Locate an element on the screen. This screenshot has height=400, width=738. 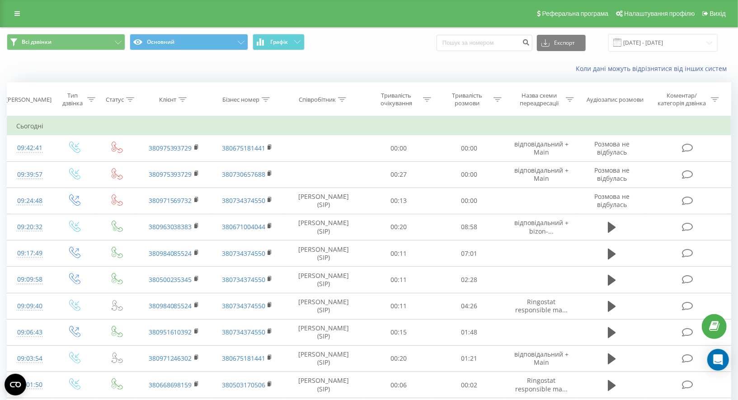
a: 380500235345 is located at coordinates (170, 279).